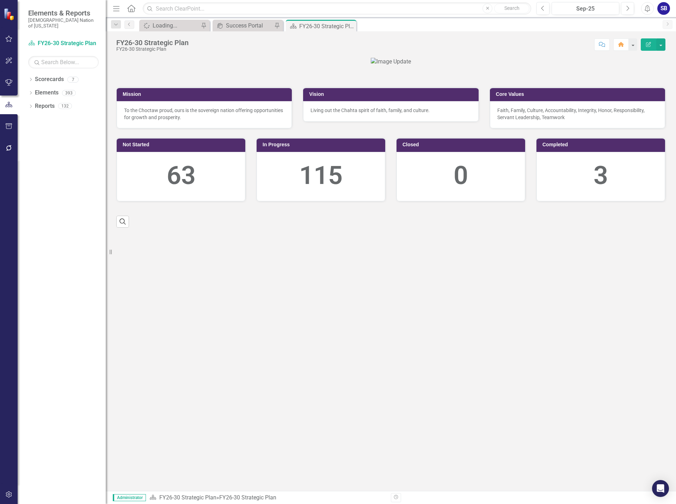  What do you see at coordinates (337, 8) in the screenshot?
I see `input: Search ClearPoint...` at bounding box center [337, 8].